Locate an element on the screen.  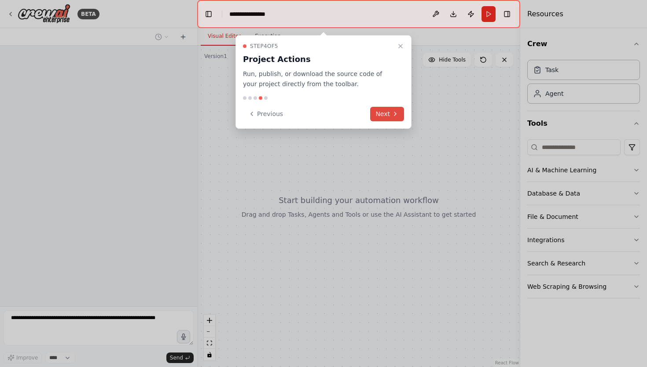
button: Next is located at coordinates (387, 114).